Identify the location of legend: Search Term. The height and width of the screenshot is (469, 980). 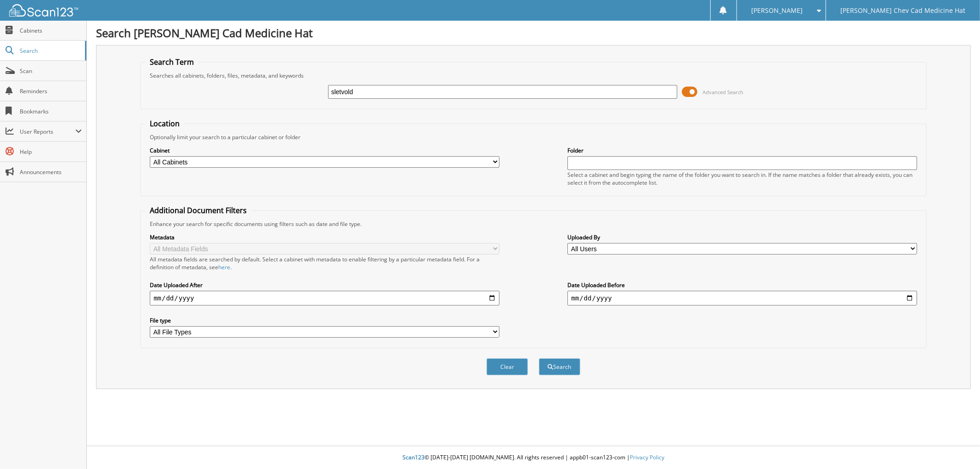
(172, 62).